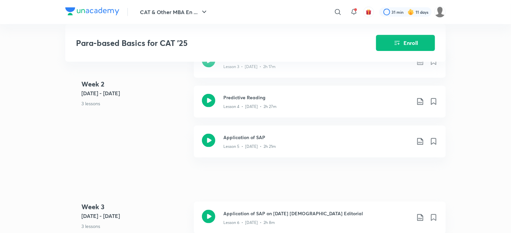  I want to click on h3: Predictive Reading, so click(317, 97).